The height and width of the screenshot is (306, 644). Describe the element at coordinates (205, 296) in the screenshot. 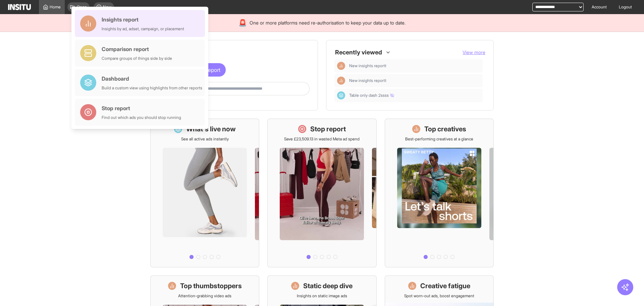

I see `p: Attention-grabbing video ads` at that location.